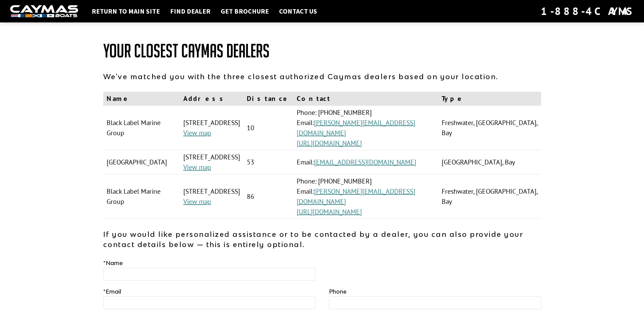 This screenshot has height=314, width=644. What do you see at coordinates (190, 11) in the screenshot?
I see `a: Find Dealer` at bounding box center [190, 11].